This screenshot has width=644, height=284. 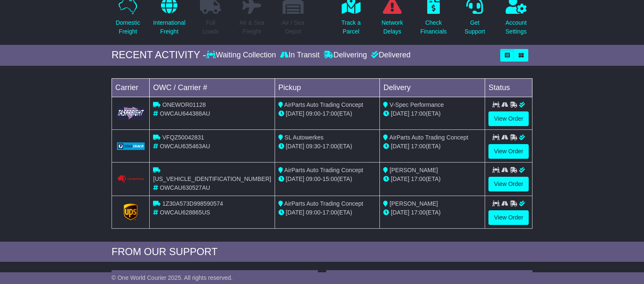 I want to click on span: 15:00, so click(x=330, y=179).